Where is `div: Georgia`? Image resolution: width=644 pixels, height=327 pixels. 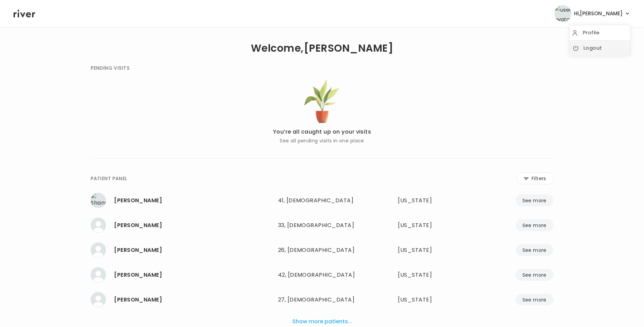
div: Georgia is located at coordinates (429, 201).